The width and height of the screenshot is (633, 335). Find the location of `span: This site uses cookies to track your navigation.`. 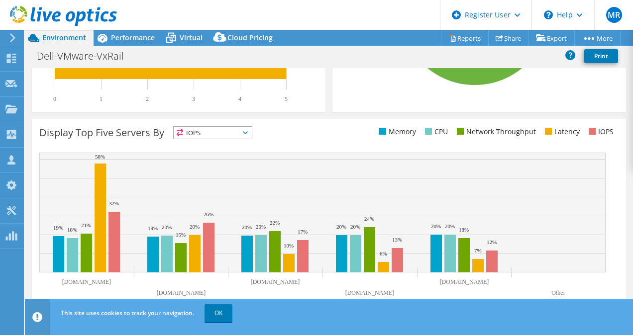

span: This site uses cookies to track your navigation. is located at coordinates (127, 313).